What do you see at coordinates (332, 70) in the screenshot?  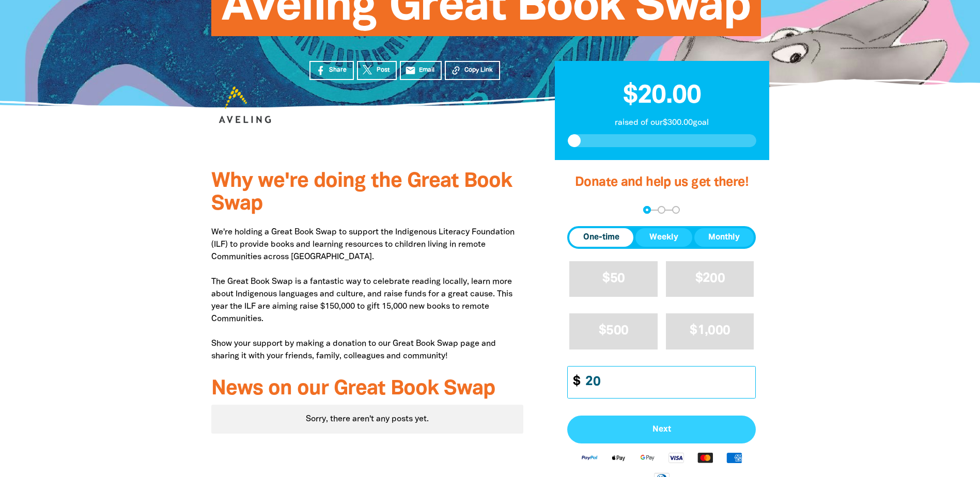 I see `a: Share` at bounding box center [332, 70].